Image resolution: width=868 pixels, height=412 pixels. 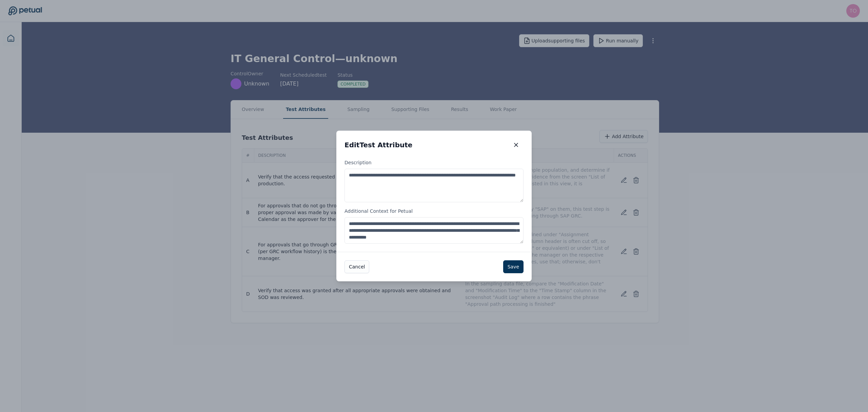 What do you see at coordinates (434, 181) in the screenshot?
I see `label: Description` at bounding box center [434, 181].